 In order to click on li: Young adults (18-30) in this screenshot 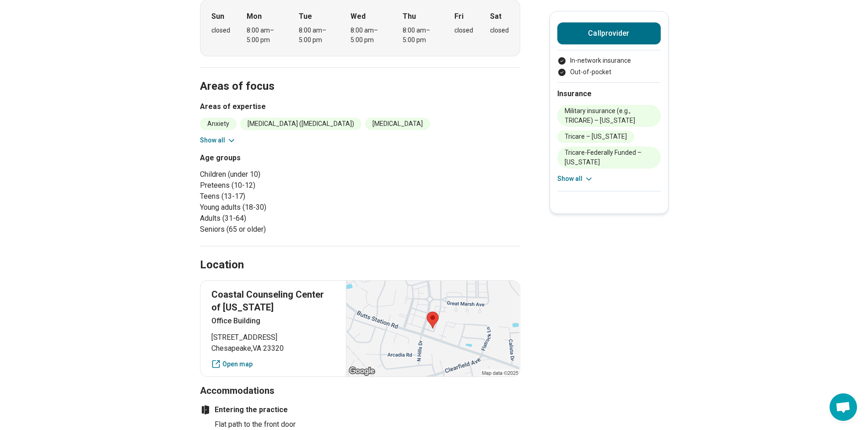, I will do `click(278, 207)`.